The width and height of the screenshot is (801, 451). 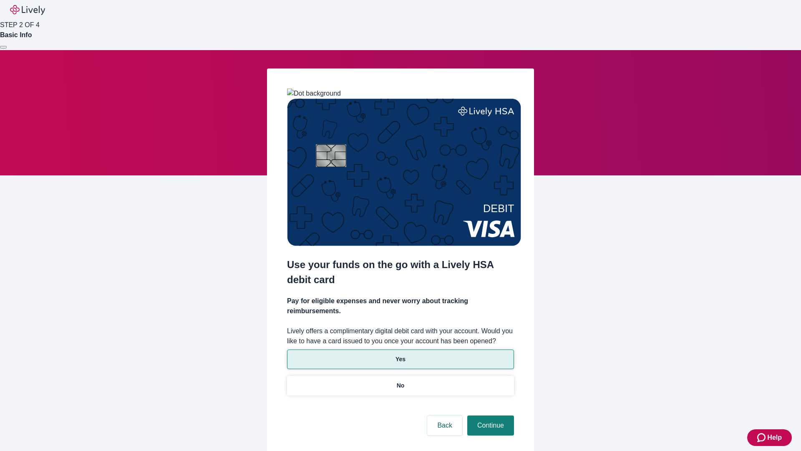 I want to click on img: Debit card, so click(x=404, y=172).